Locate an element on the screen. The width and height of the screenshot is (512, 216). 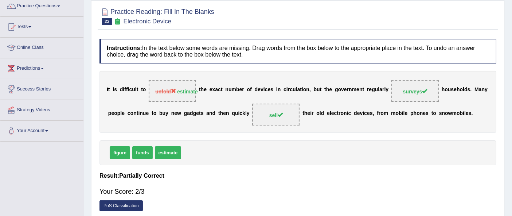
h4: In the text below some words are missing. Drag words from the box below to the appropriate place ... is located at coordinates (297, 51).